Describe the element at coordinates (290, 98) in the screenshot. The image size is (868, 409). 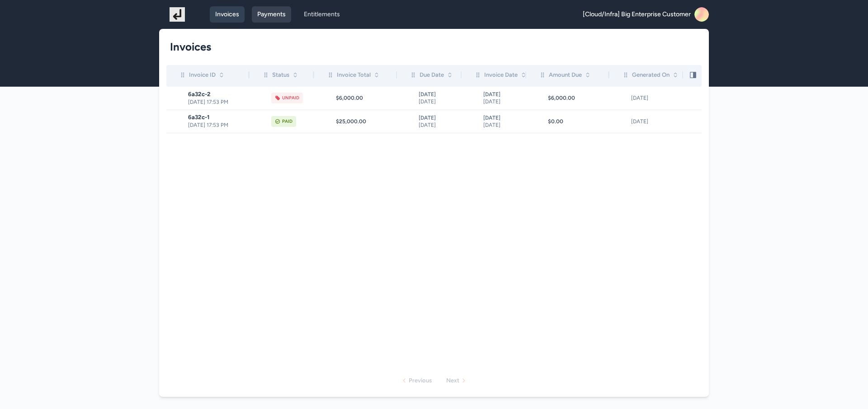
I see `div: Unpaid` at that location.